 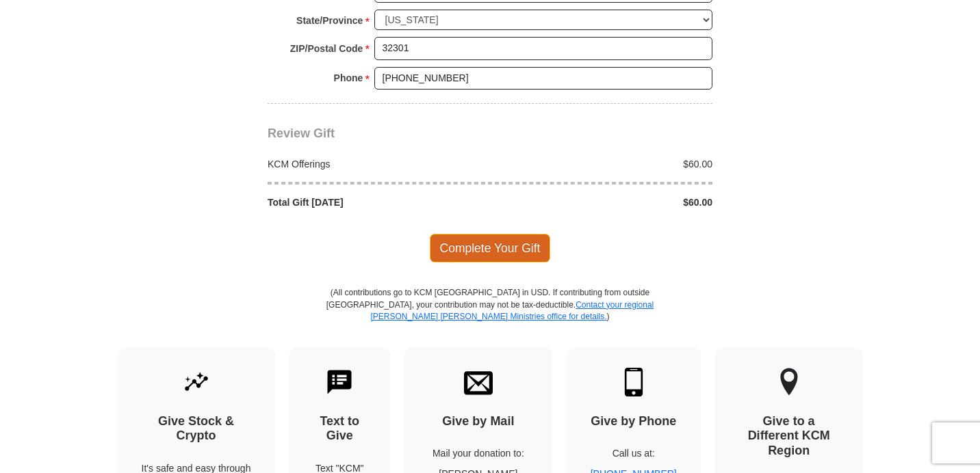 I want to click on span: Complete Your Gift, so click(x=490, y=248).